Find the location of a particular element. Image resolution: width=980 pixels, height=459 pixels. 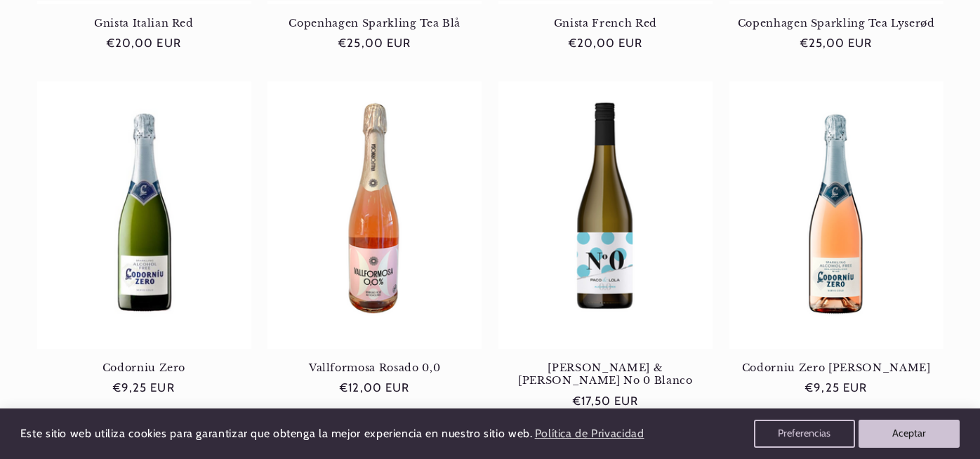

span: Este sitio web utiliza cookies para garantizar que obtenga la mejor experiencia en nuestro sitio ... is located at coordinates (276, 434).